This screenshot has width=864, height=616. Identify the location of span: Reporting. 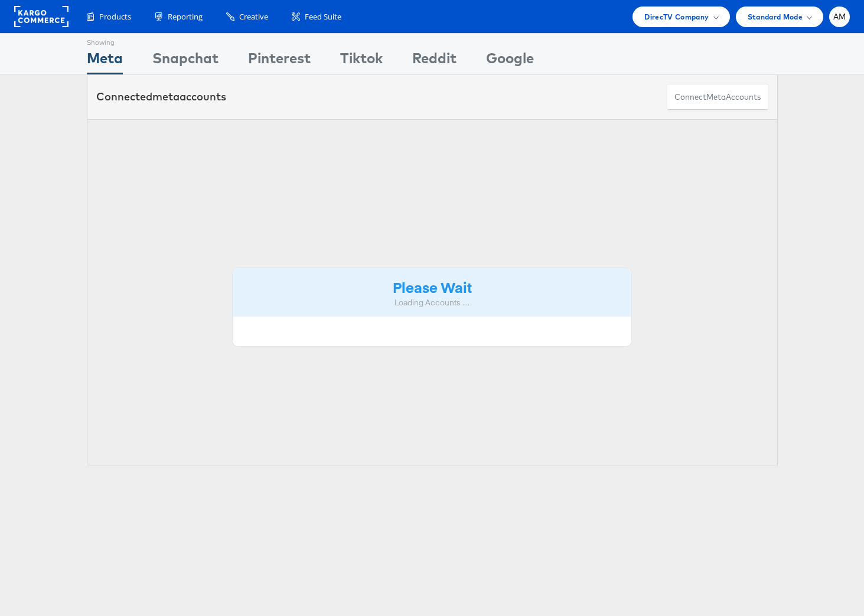
(185, 17).